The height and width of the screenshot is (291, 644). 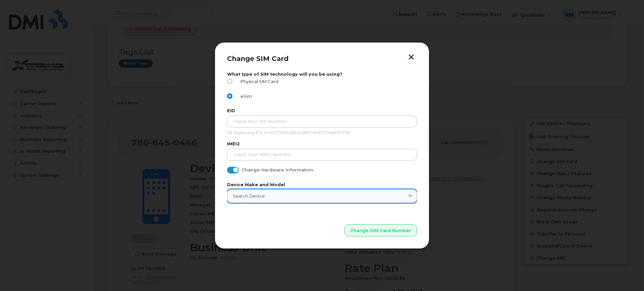 What do you see at coordinates (322, 144) in the screenshot?
I see `label: IMEI2` at bounding box center [322, 144].